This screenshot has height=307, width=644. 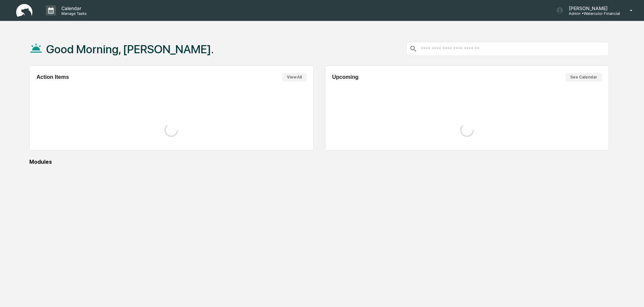 What do you see at coordinates (73, 13) in the screenshot?
I see `p: Manage Tasks` at bounding box center [73, 13].